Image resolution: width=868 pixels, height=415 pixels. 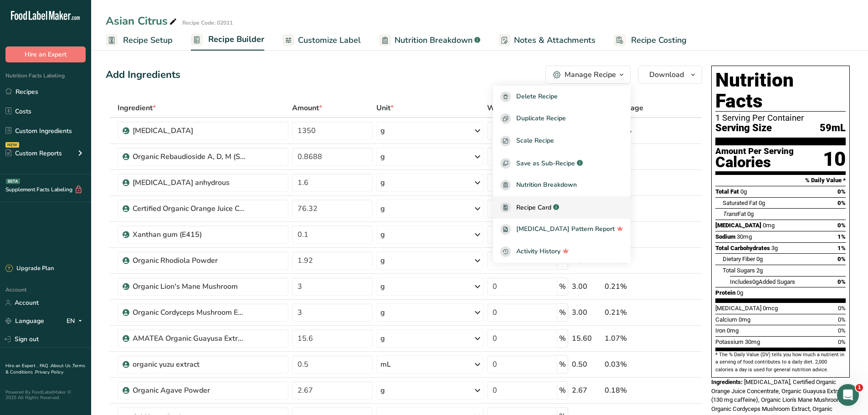 What do you see at coordinates (780, 362) in the screenshot?
I see `section: * The % Daily Value (DV) tells you how much a nutrient in a serving of food contributes to a dail...` at bounding box center [780, 362].